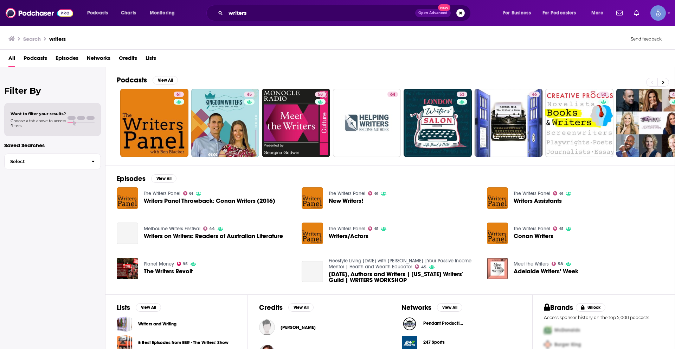 The image size is (675, 349). What do you see at coordinates (410, 324) in the screenshot?
I see `img: Pendant Productions logo` at bounding box center [410, 324].